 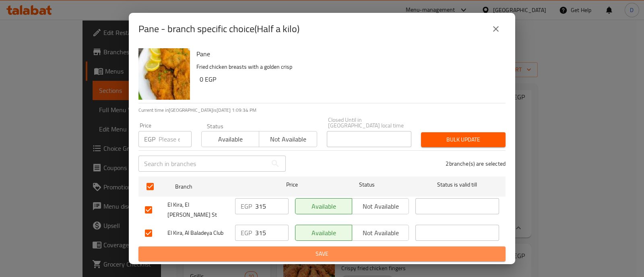 I want to click on h6: Pane, so click(x=348, y=54).